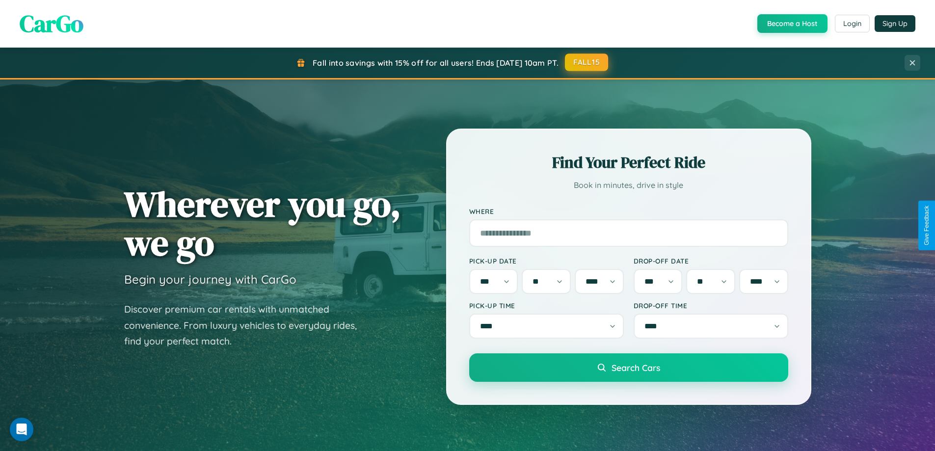 The width and height of the screenshot is (935, 451). What do you see at coordinates (22, 430) in the screenshot?
I see `div: Open Intercom Messenger` at bounding box center [22, 430].